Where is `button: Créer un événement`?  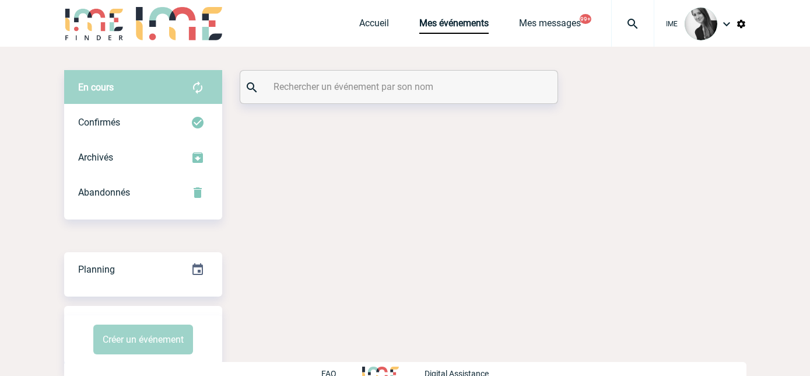 button: Créer un événement is located at coordinates (143, 339).